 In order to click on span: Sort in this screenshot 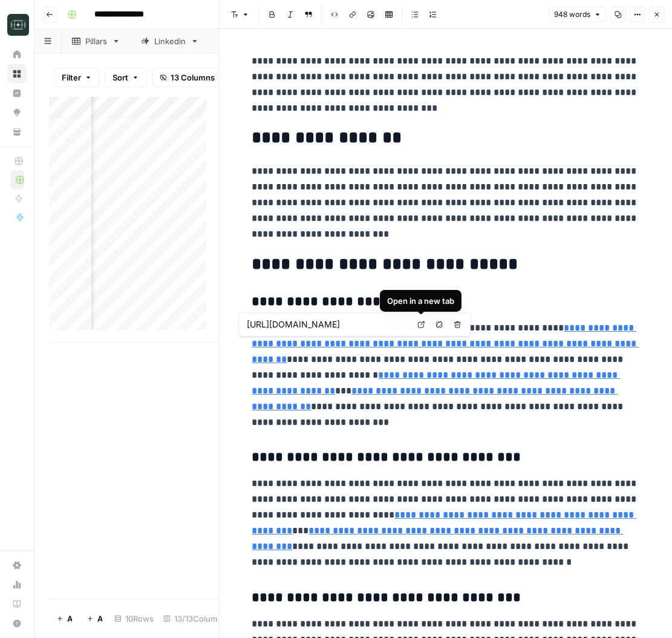, I will do `click(120, 77)`.